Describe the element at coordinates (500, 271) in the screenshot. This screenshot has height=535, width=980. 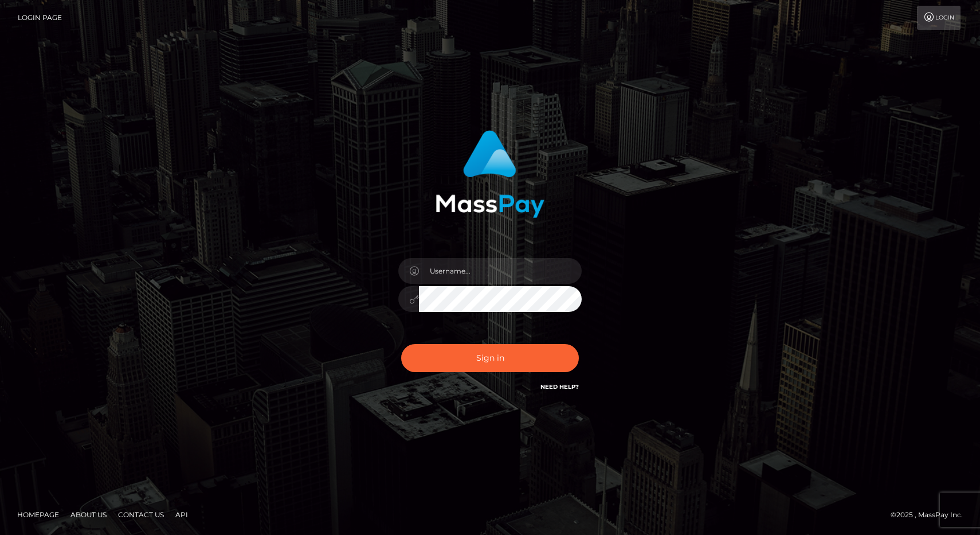
I see `input: Username...` at that location.